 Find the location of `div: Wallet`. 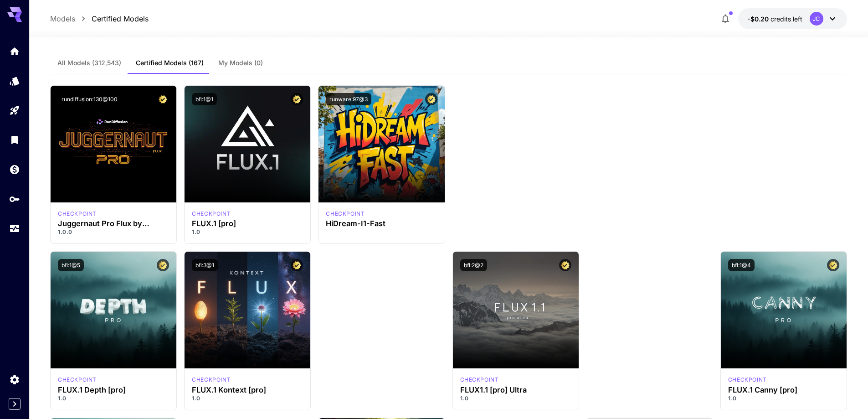

div: Wallet is located at coordinates (14, 169).